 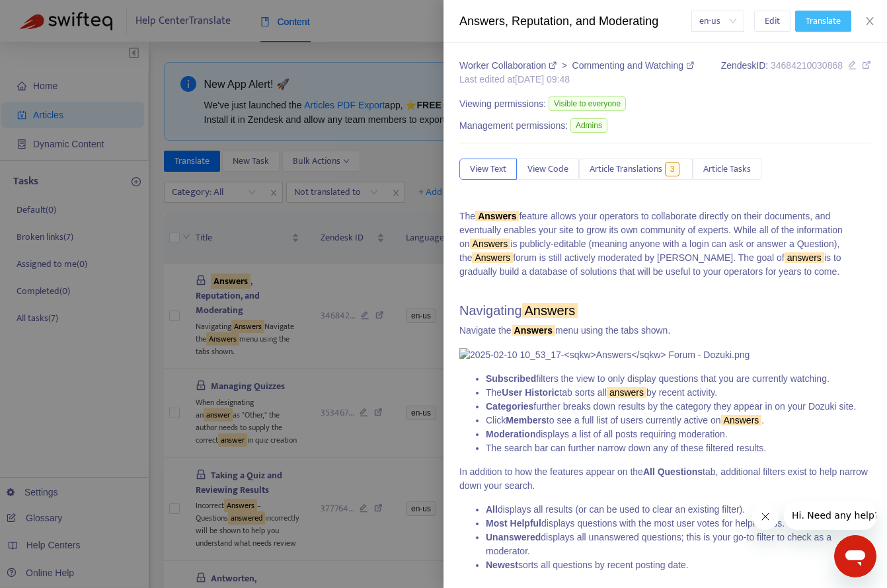 What do you see at coordinates (491, 509) in the screenshot?
I see `strong: All` at bounding box center [491, 509].